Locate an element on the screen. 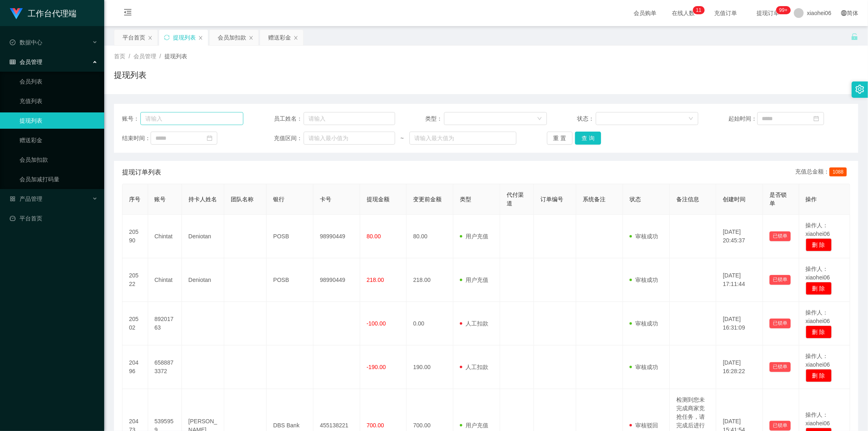  a: 充值列表 is located at coordinates (59, 101).